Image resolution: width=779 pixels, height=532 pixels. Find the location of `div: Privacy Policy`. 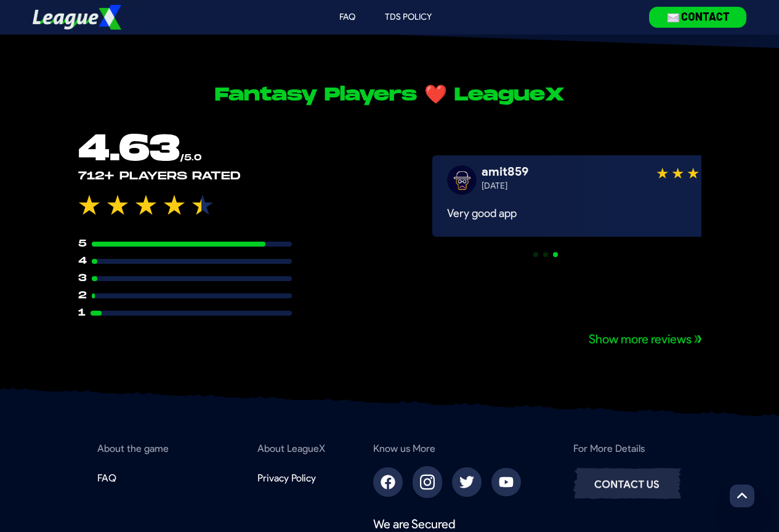

div: Privacy Policy is located at coordinates (287, 478).